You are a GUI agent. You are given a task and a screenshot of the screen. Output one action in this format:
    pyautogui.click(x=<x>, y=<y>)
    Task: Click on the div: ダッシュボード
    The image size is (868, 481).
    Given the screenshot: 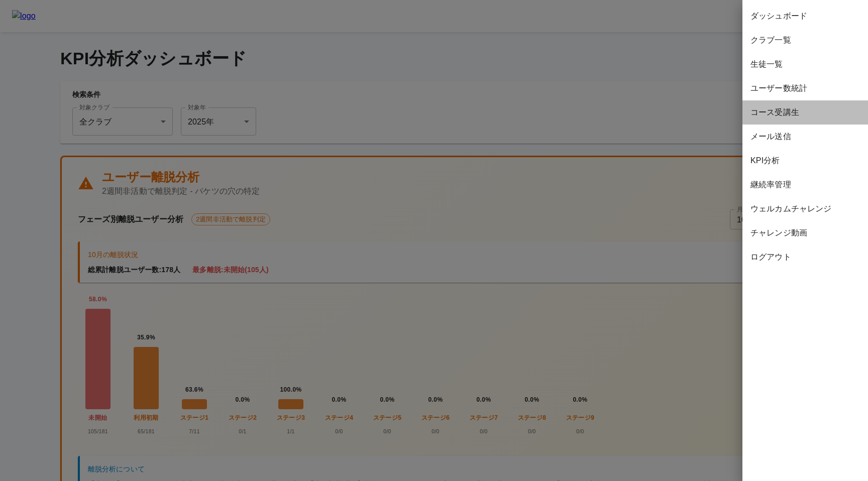 What is the action you would take?
    pyautogui.click(x=805, y=16)
    